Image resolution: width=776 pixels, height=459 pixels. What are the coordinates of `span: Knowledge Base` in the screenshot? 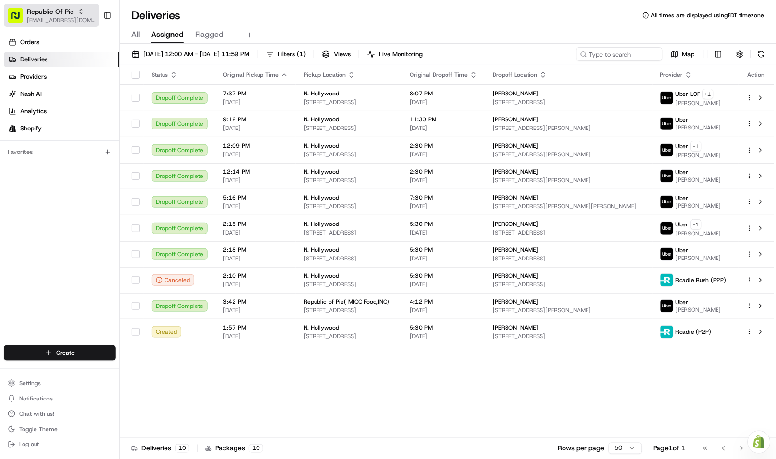 It's located at (46, 144).